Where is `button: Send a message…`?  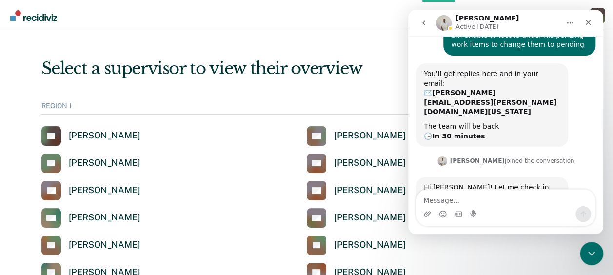 button: Send a message… is located at coordinates (175, 204).